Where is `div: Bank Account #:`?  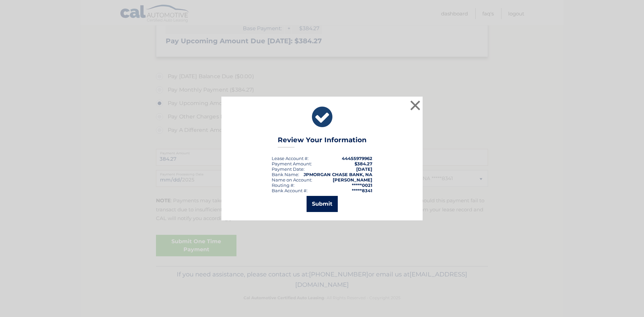 div: Bank Account #: is located at coordinates (289, 190).